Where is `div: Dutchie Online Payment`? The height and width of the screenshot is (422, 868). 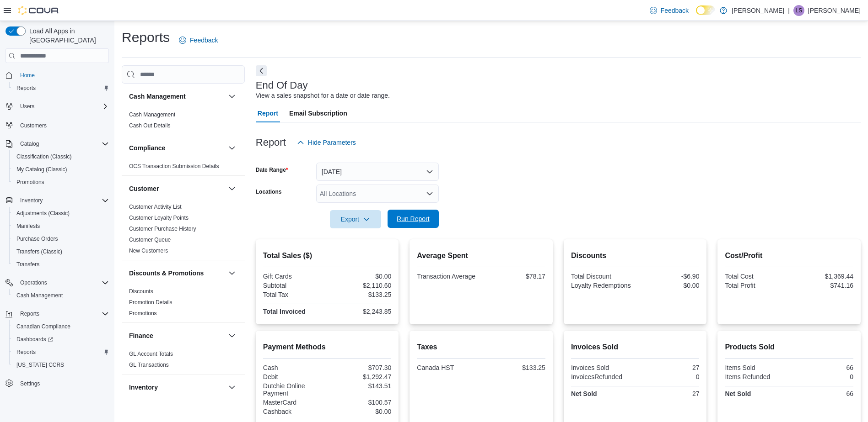 div: Dutchie Online Payment is located at coordinates (294, 390).